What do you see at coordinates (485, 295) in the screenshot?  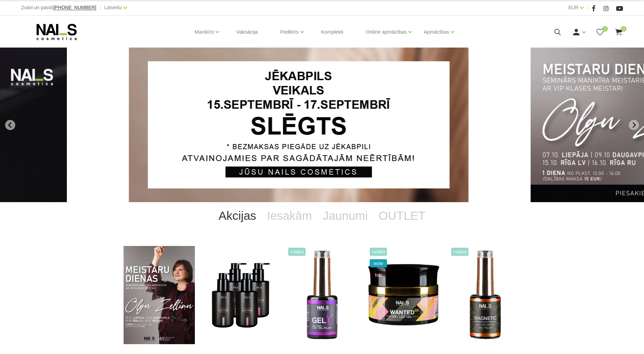 I see `img: Ilgnoturīga gellaka, kas sastāv no metāla mikrodaļiņām, kuras īpaša magnēta ietekmē var pārvērst ...` at bounding box center [485, 295].